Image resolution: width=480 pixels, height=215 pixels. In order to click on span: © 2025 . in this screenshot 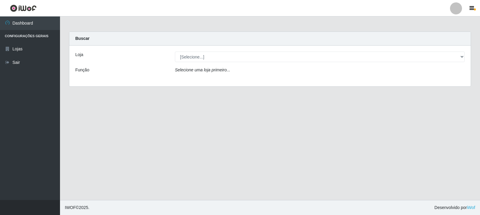, I will do `click(77, 208)`.